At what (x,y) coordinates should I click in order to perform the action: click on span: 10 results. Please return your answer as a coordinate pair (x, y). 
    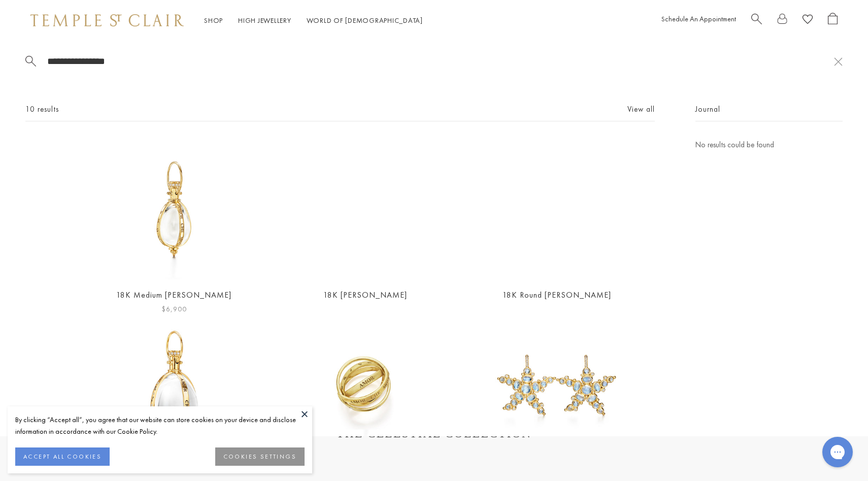
    Looking at the image, I should click on (42, 109).